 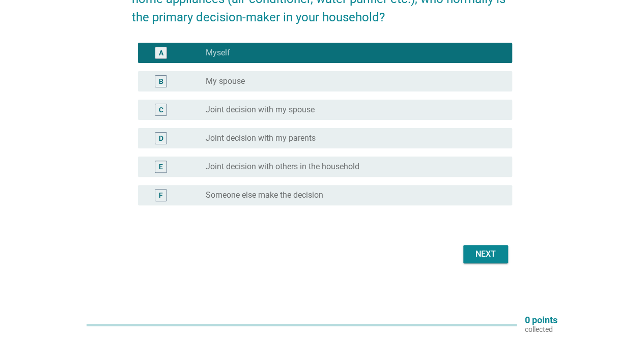 I want to click on button: Next, so click(x=486, y=254).